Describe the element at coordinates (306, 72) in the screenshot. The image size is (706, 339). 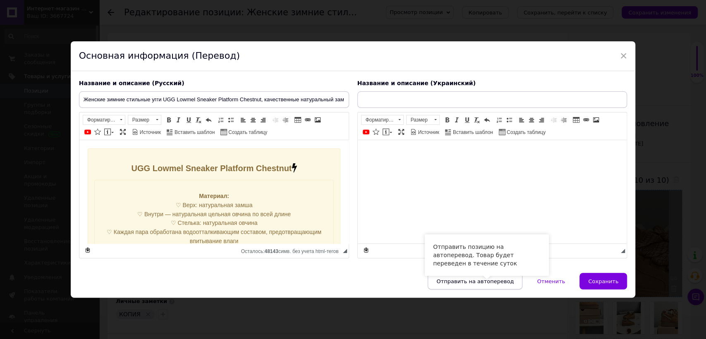
I see `strong: 41` at that location.